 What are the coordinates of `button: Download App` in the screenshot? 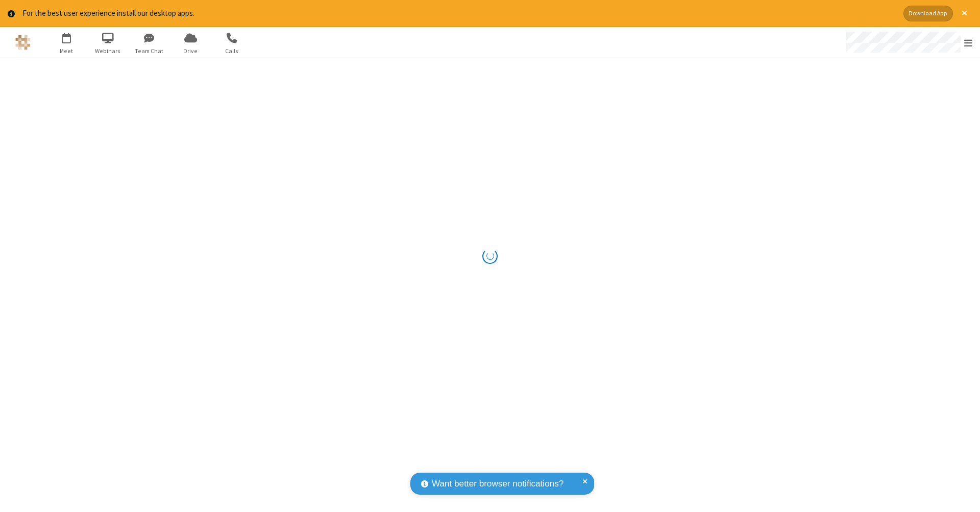 It's located at (928, 14).